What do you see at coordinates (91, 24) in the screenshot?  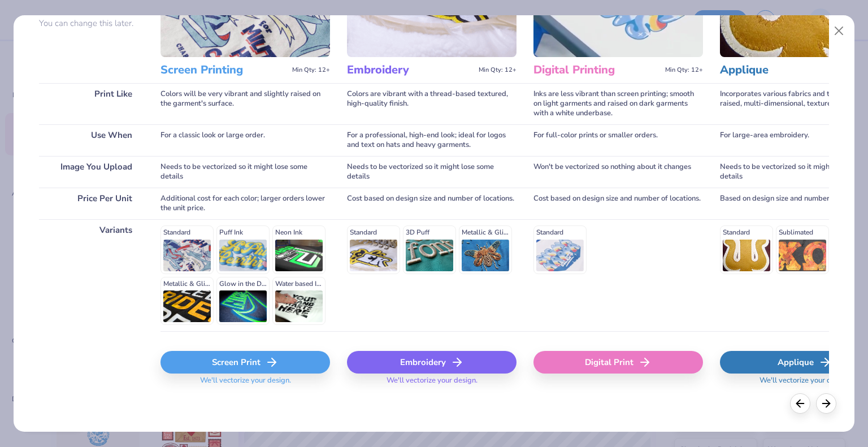 I see `p: You can change this later.` at bounding box center [91, 24].